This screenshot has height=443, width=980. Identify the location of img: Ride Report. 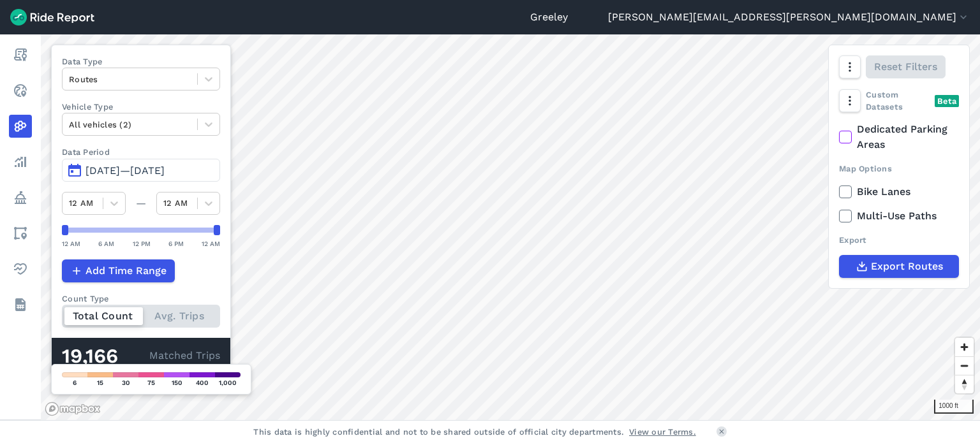
(52, 17).